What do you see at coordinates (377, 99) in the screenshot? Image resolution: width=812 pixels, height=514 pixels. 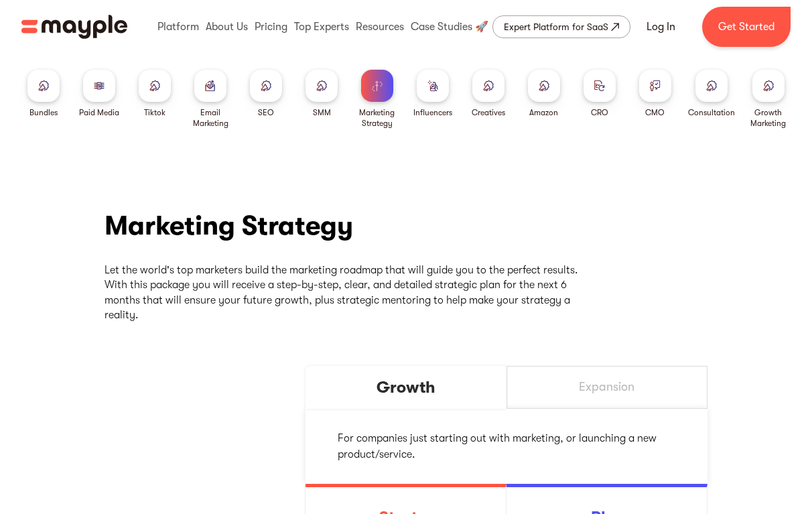 I see `a: Marketing Strategy` at bounding box center [377, 99].